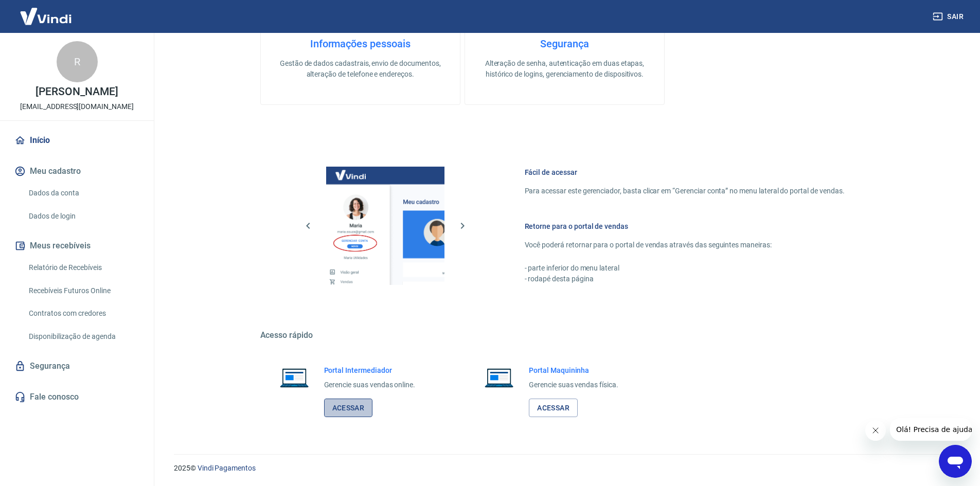 This screenshot has height=486, width=980. I want to click on a: Dados de login, so click(83, 216).